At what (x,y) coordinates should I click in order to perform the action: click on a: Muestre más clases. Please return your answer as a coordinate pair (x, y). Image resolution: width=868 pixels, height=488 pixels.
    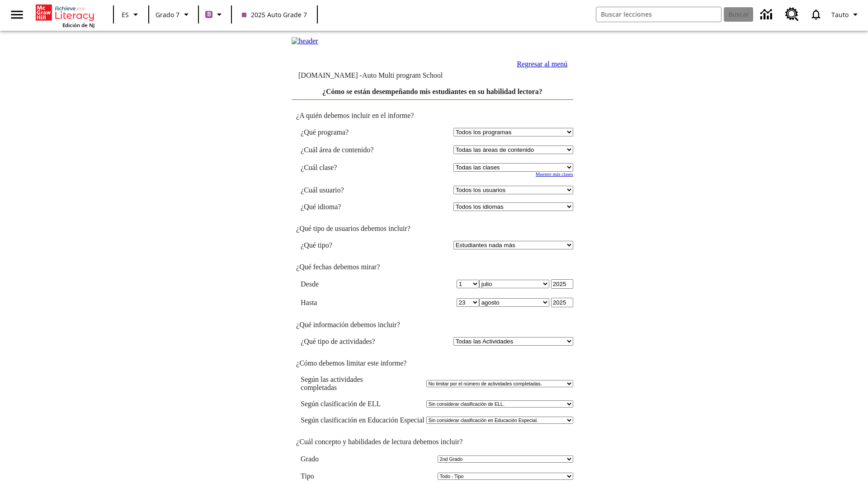
    Looking at the image, I should click on (554, 174).